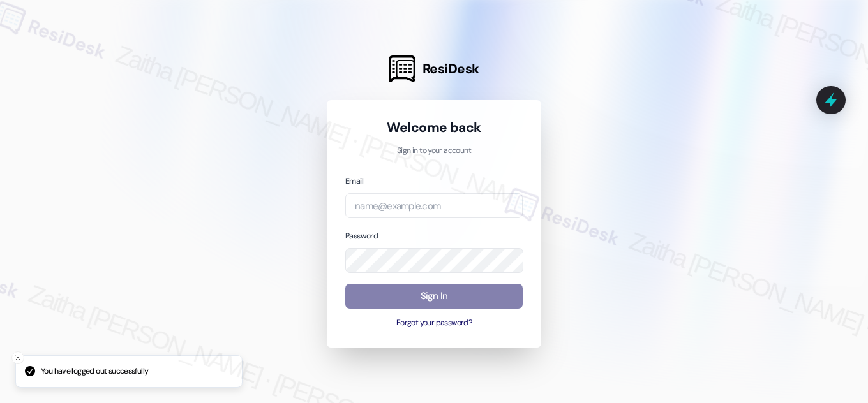  What do you see at coordinates (434, 323) in the screenshot?
I see `button: Forgot your password?` at bounding box center [434, 323].